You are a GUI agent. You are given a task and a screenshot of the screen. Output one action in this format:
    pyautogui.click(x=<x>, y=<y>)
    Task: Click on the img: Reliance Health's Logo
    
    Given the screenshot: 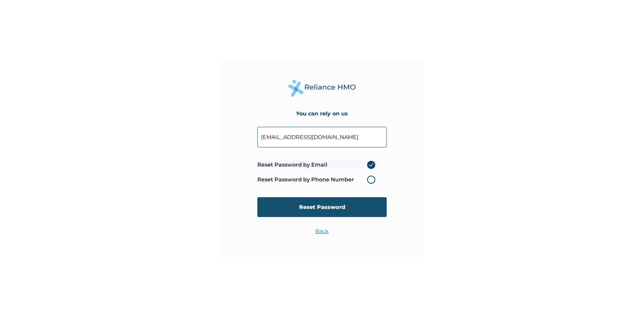 What is the action you would take?
    pyautogui.click(x=322, y=88)
    